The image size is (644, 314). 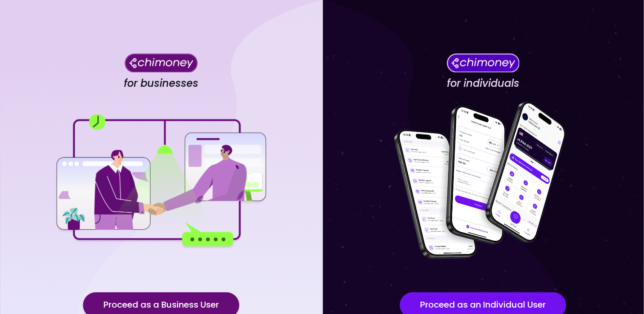 I want to click on img: Chimoney for businesses, so click(x=161, y=62).